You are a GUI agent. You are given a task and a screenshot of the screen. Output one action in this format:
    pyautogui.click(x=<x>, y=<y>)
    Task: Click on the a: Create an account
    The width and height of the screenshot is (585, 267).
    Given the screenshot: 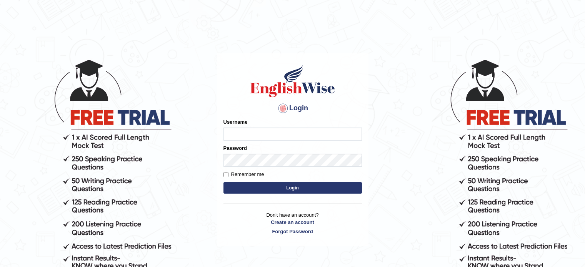 What is the action you would take?
    pyautogui.click(x=293, y=222)
    